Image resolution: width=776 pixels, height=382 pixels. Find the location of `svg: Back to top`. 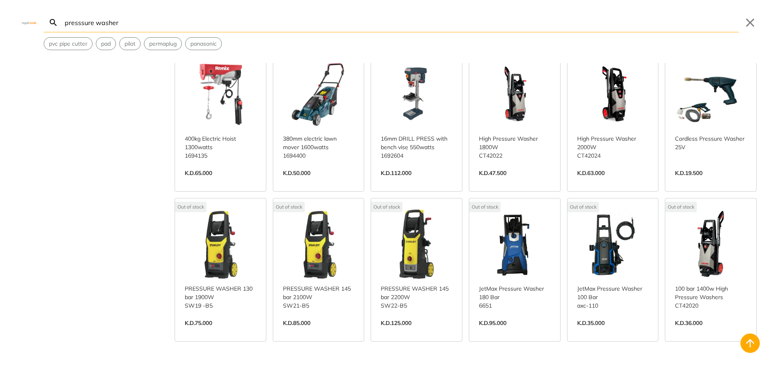

svg: Back to top is located at coordinates (750, 343).